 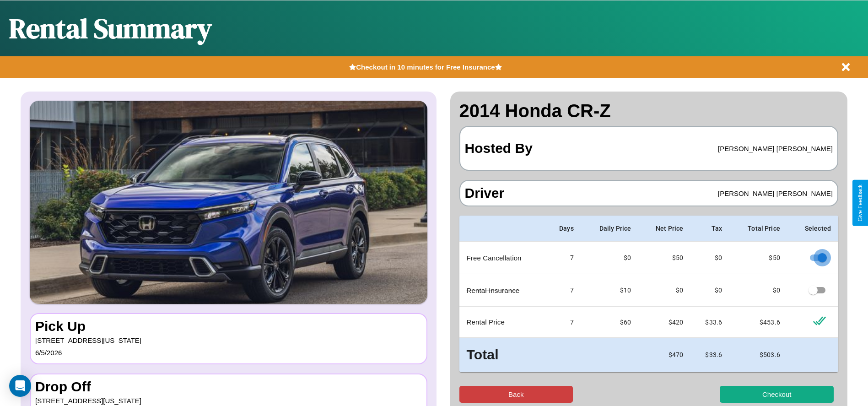 I want to click on td: $10, so click(x=610, y=290).